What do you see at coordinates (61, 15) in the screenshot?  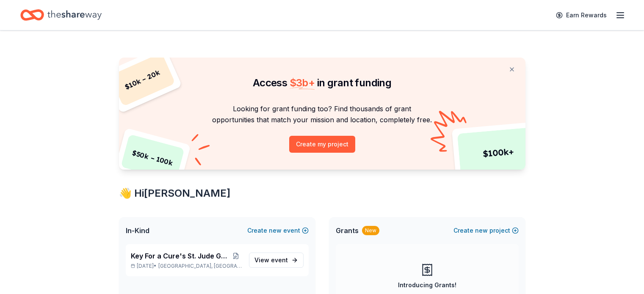 I see `a: Home` at bounding box center [61, 15].